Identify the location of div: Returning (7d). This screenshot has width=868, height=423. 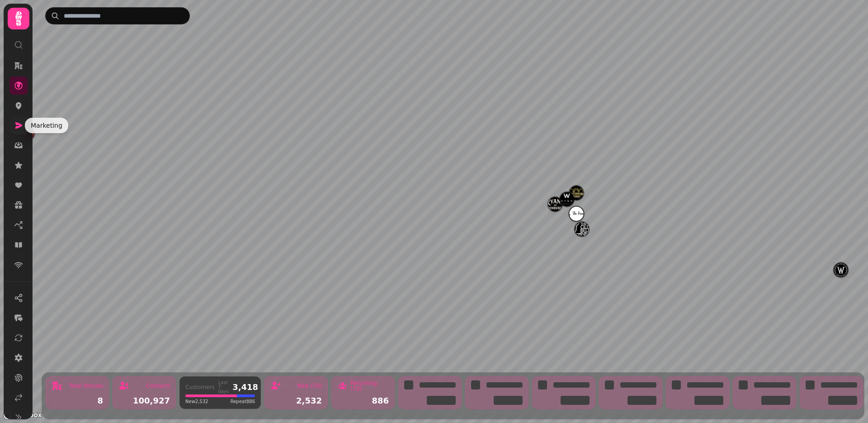
(369, 386).